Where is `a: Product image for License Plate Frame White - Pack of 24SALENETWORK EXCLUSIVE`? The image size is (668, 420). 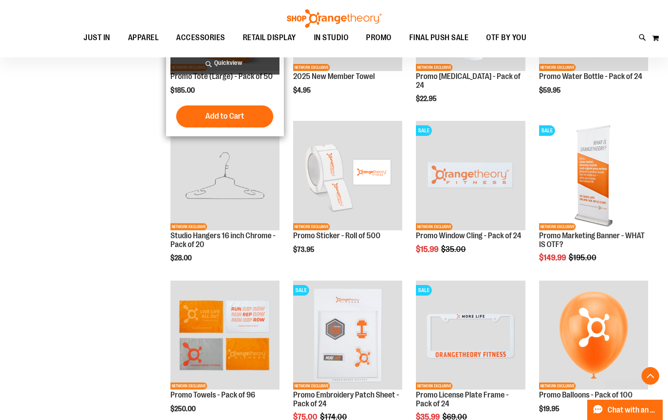 a: Product image for License Plate Frame White - Pack of 24SALENETWORK EXCLUSIVE is located at coordinates (470, 336).